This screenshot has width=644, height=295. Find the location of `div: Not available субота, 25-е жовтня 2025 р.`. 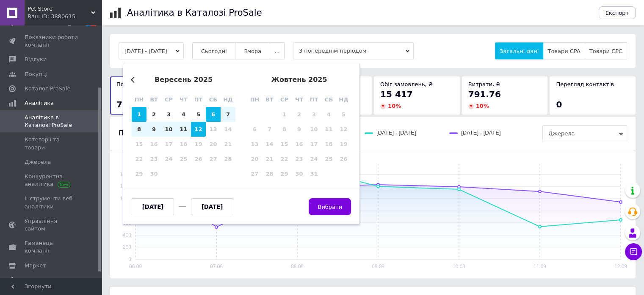

div: Not available субота, 25-е жовтня 2025 р. is located at coordinates (328, 159).